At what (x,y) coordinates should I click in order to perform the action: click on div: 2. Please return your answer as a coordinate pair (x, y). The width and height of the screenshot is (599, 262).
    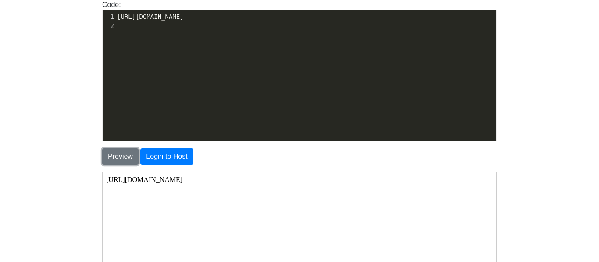
    Looking at the image, I should click on (109, 26).